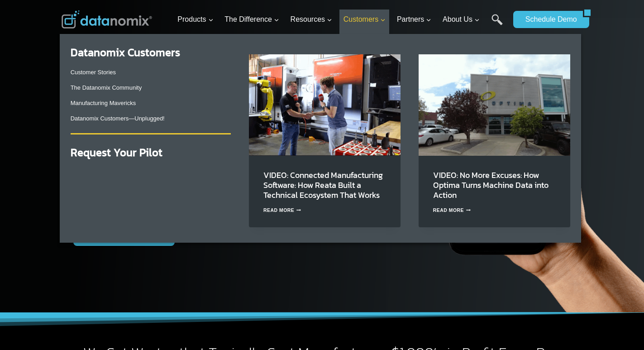 The width and height of the screenshot is (644, 350). What do you see at coordinates (93, 72) in the screenshot?
I see `a: Customer Stories` at bounding box center [93, 72].